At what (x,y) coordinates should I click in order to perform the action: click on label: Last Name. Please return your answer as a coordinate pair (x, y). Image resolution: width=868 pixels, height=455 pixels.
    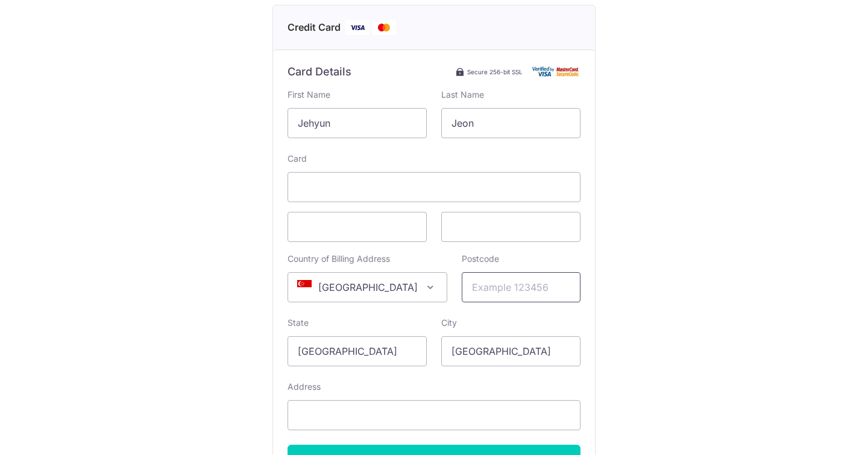
    Looking at the image, I should click on (463, 95).